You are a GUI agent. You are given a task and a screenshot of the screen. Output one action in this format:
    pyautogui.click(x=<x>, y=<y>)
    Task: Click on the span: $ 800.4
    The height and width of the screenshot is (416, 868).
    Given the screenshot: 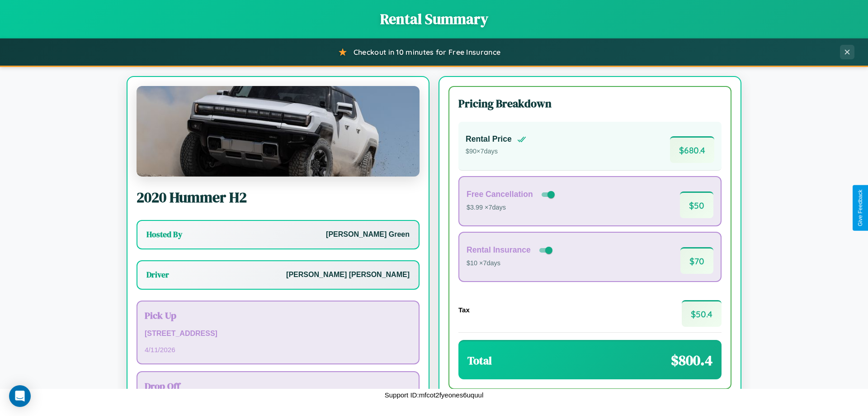 What is the action you would take?
    pyautogui.click(x=692, y=360)
    